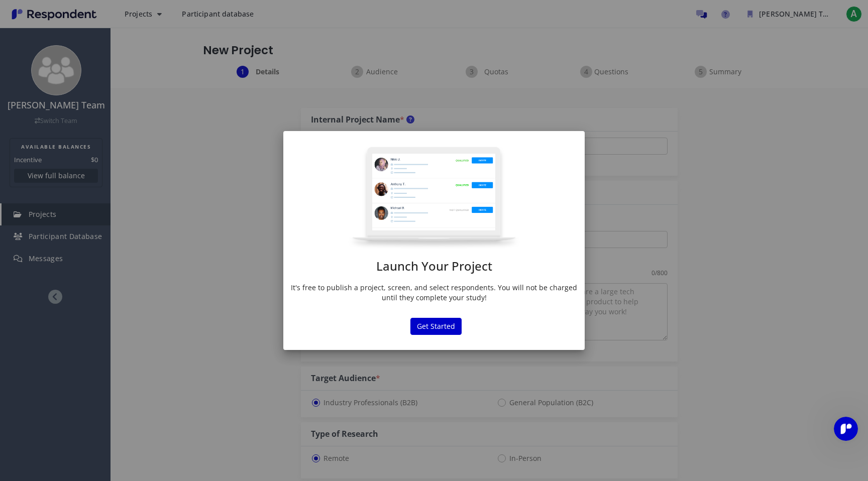  Describe the element at coordinates (434, 293) in the screenshot. I see `p: It's free to publish a project, screen, and select respondents. You will not be charged until the...` at that location.